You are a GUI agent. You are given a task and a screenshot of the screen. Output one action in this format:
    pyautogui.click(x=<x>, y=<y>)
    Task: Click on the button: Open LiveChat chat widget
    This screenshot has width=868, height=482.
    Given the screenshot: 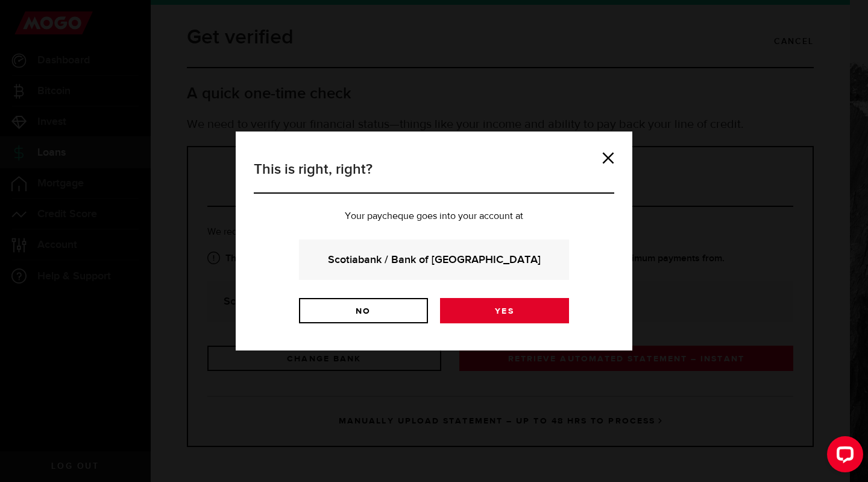 What is the action you would take?
    pyautogui.click(x=28, y=23)
    